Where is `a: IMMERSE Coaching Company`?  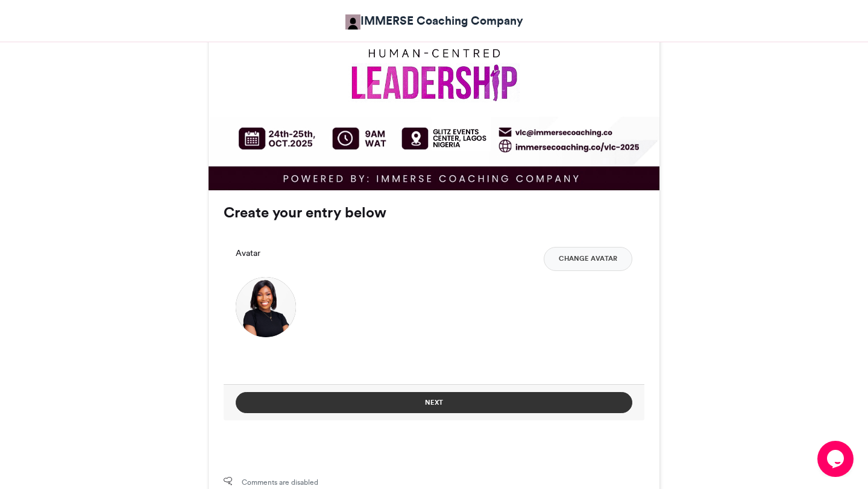
a: IMMERSE Coaching Company is located at coordinates (434, 20).